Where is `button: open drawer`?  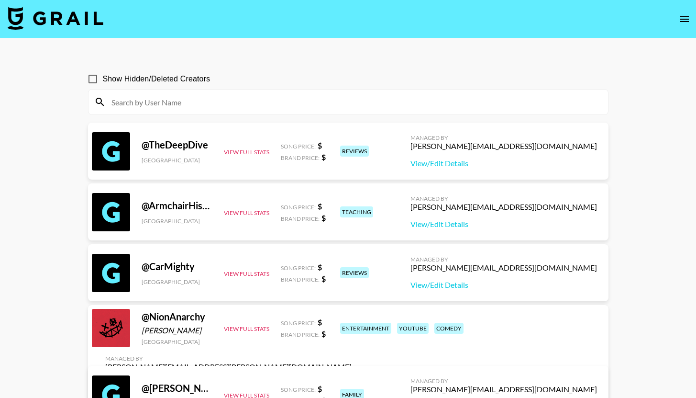
button: open drawer is located at coordinates (685, 19).